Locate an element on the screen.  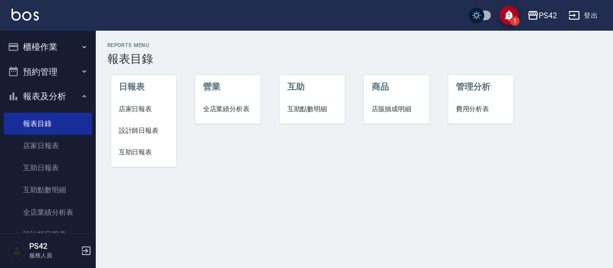
span: 全店業績分析表 is located at coordinates (228, 109).